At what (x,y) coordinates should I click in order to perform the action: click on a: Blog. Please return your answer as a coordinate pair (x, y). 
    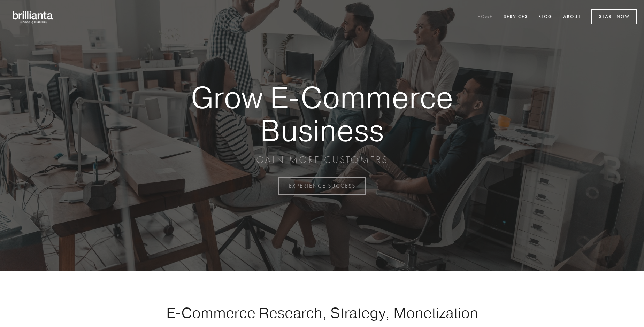
    Looking at the image, I should click on (545, 17).